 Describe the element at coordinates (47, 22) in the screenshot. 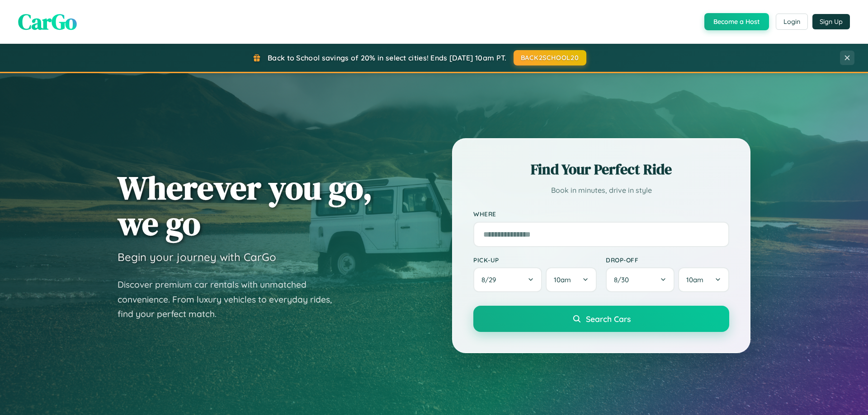

I see `span: CarGo` at that location.